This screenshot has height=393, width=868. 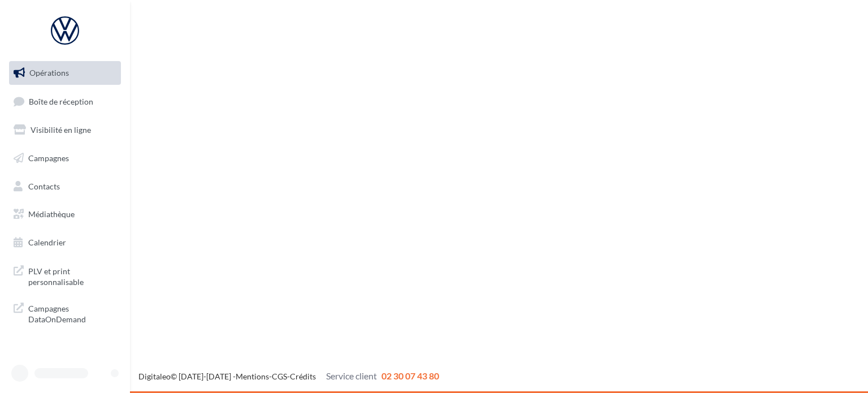 What do you see at coordinates (49, 157) in the screenshot?
I see `span: Campagnes` at bounding box center [49, 157].